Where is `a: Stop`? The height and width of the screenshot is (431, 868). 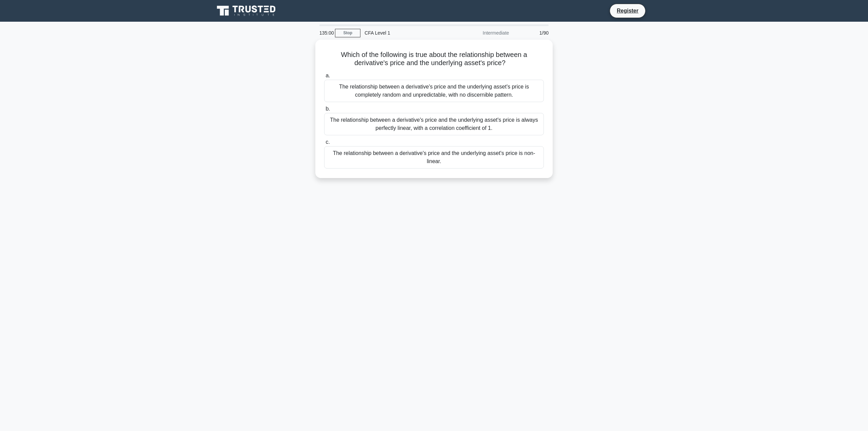
a: Stop is located at coordinates (347, 33).